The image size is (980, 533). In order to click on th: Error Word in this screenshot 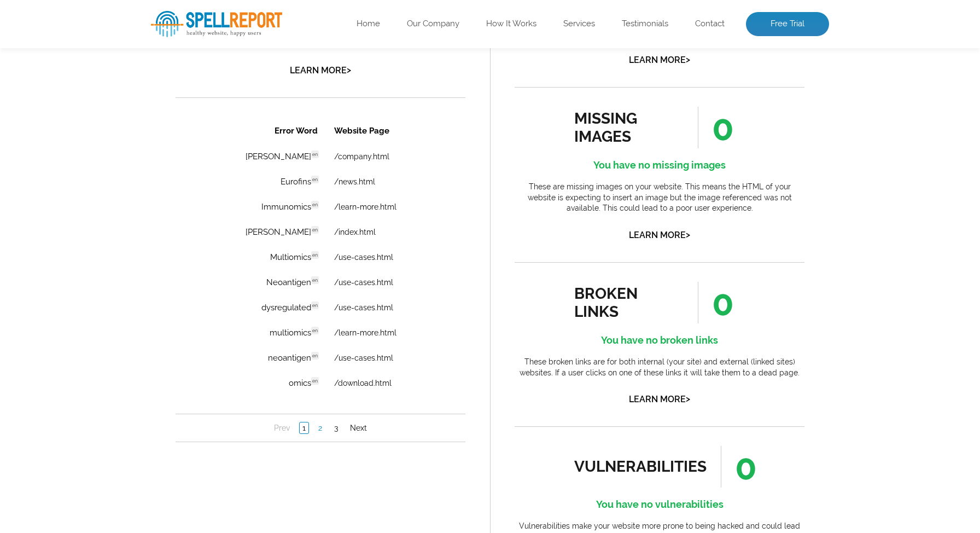, I will do `click(89, 14)`.